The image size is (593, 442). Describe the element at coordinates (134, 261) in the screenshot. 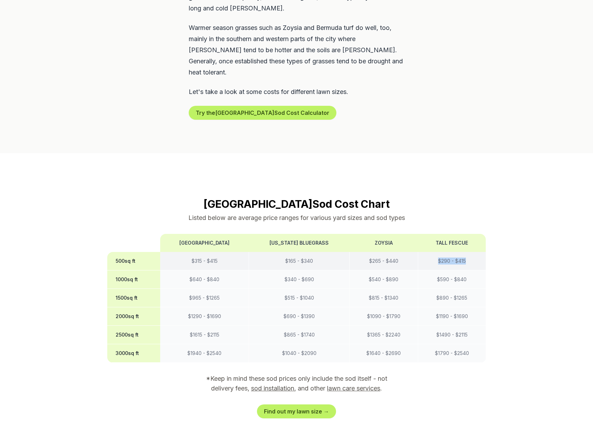

I see `th: 500 sq ft` at that location.